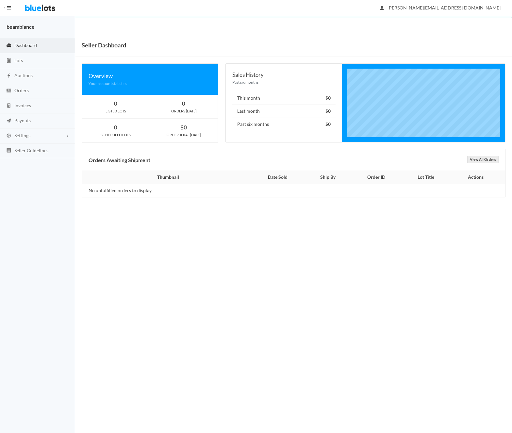 This screenshot has height=433, width=512. What do you see at coordinates (284, 82) in the screenshot?
I see `div: Past six months` at bounding box center [284, 82].